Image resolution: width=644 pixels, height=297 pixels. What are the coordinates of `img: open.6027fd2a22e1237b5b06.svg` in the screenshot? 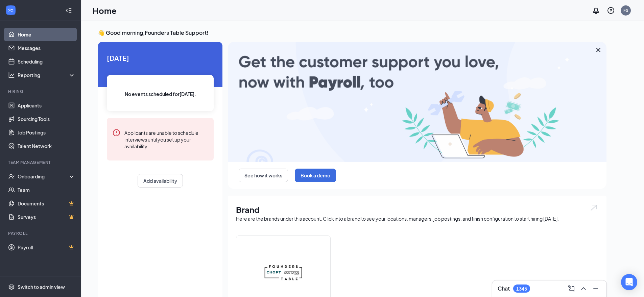 It's located at (594, 208).